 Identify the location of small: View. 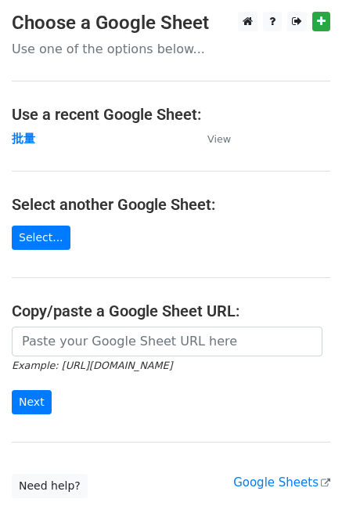
(219, 139).